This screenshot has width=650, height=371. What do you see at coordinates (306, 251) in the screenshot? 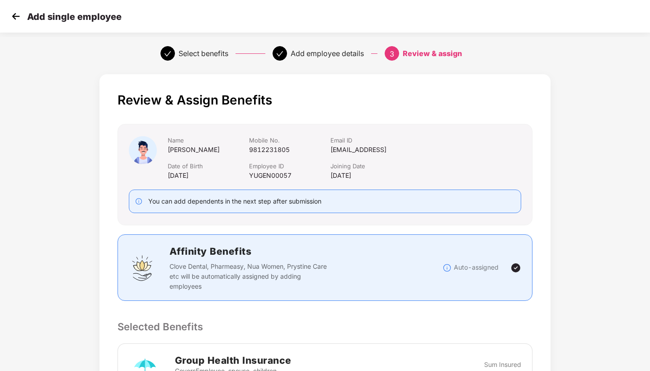
I see `h2: Affinity Benefits` at bounding box center [306, 251].